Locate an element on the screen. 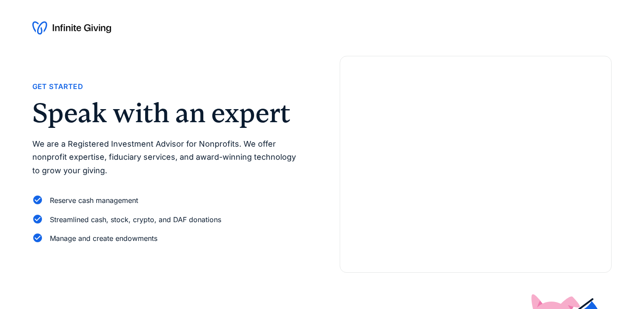  h2: Speak with an expert is located at coordinates (168, 113).